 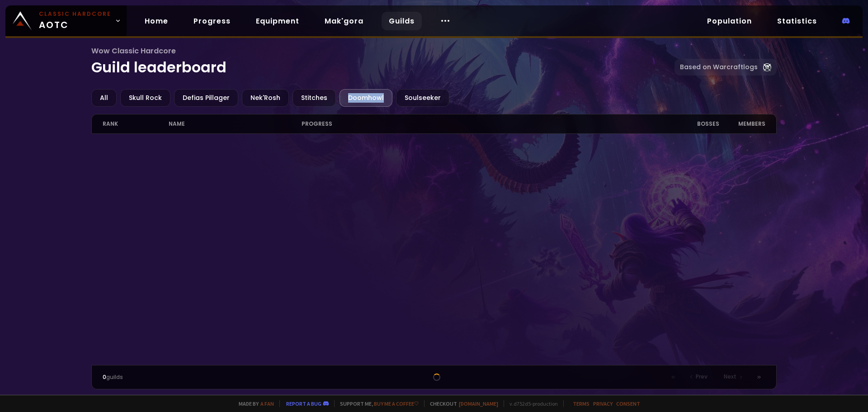 What do you see at coordinates (75, 14) in the screenshot?
I see `small: Classic Hardcore` at bounding box center [75, 14].